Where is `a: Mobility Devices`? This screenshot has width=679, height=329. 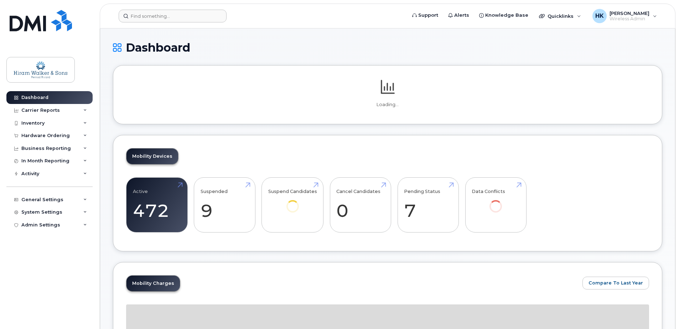 a: Mobility Devices is located at coordinates (152, 156).